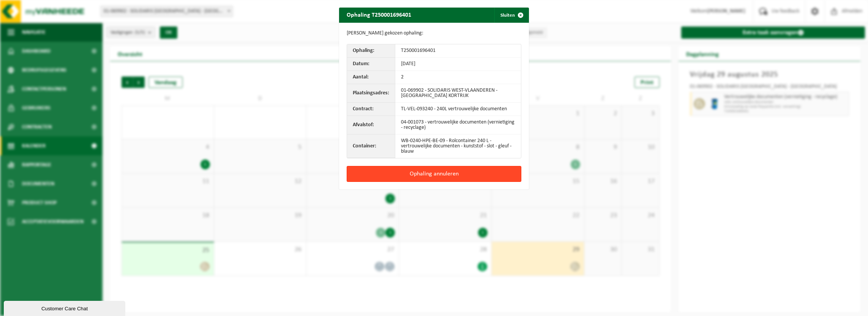  Describe the element at coordinates (371, 126) in the screenshot. I see `th: Afvalstof:` at that location.